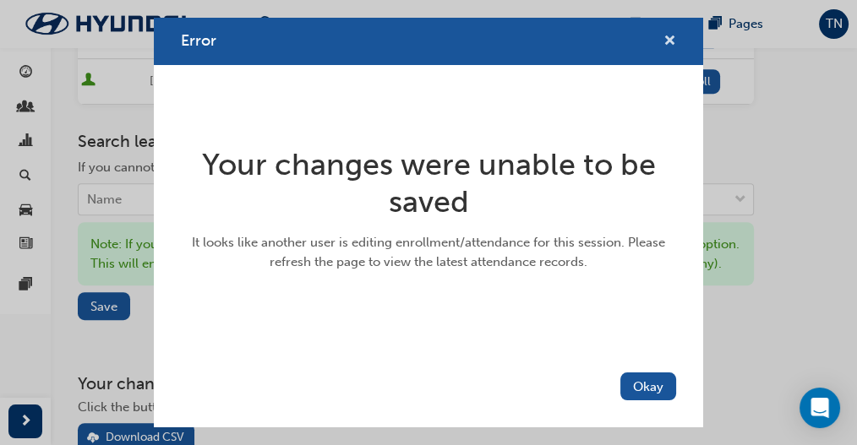 The image size is (857, 445). What do you see at coordinates (669, 42) in the screenshot?
I see `span: cross-icon` at bounding box center [669, 42].